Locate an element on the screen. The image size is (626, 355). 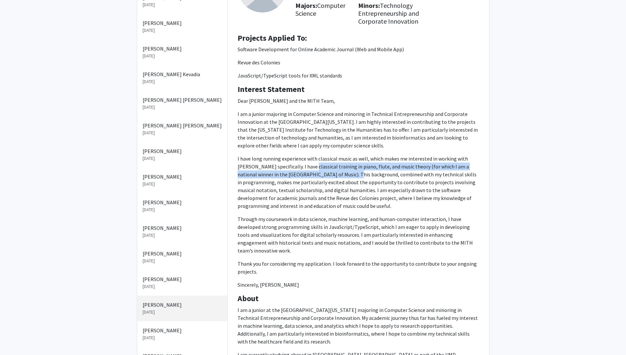
p: I am a junior majoring in Computer Science and minoring in Technical Entrepreneurship and Corpora... is located at coordinates (358, 130).